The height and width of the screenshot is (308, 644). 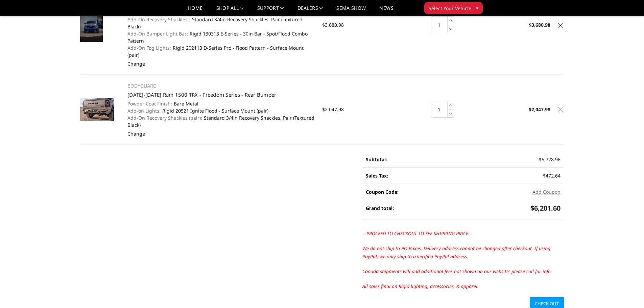 I want to click on dd: Rigid 130313 E-Series - 30in Bar - Spot/Flood Combo Pattern, so click(x=222, y=38).